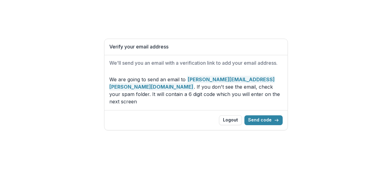  What do you see at coordinates (263, 120) in the screenshot?
I see `button: Send code` at bounding box center [263, 120].